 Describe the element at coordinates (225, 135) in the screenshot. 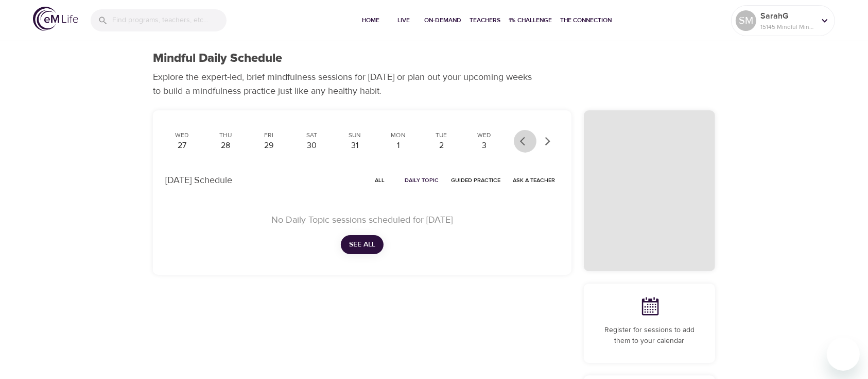

I see `div: Thu` at that location.